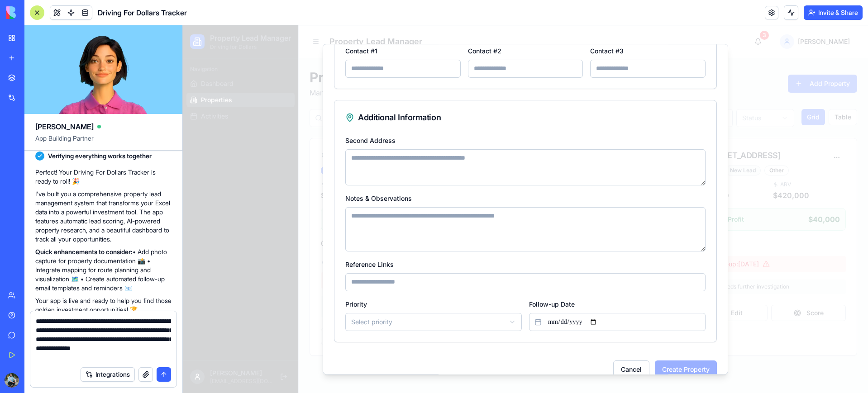  Describe the element at coordinates (90, 300) in the screenshot. I see `button: Messages` at that location.